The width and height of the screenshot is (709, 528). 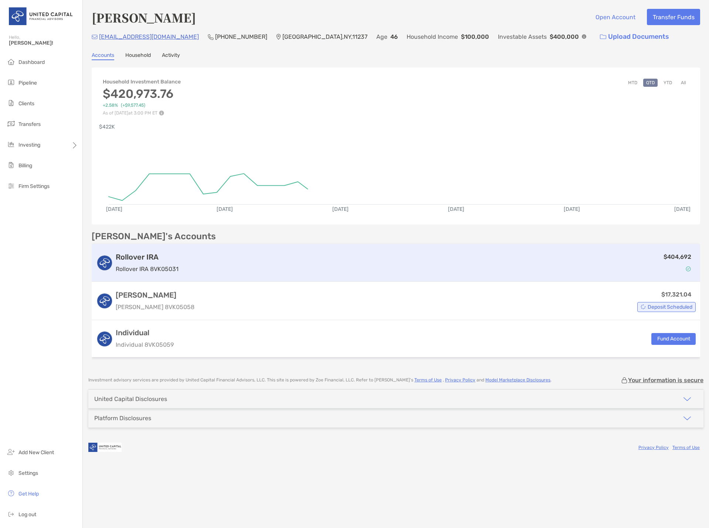 I want to click on span: Get Help, so click(x=28, y=494).